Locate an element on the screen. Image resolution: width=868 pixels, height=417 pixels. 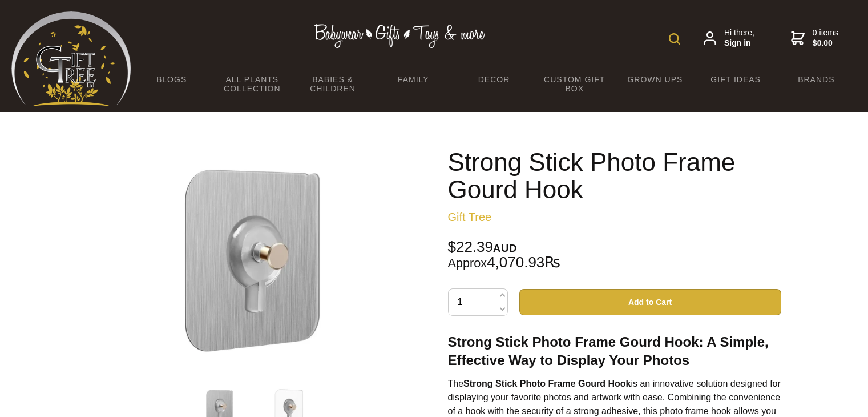
img: product search is located at coordinates (675, 39).